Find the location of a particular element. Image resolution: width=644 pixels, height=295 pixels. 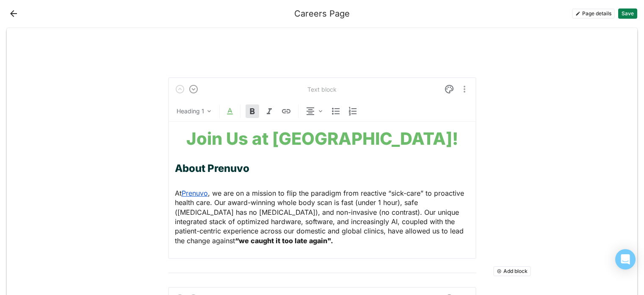

button: Add block is located at coordinates (512, 271).